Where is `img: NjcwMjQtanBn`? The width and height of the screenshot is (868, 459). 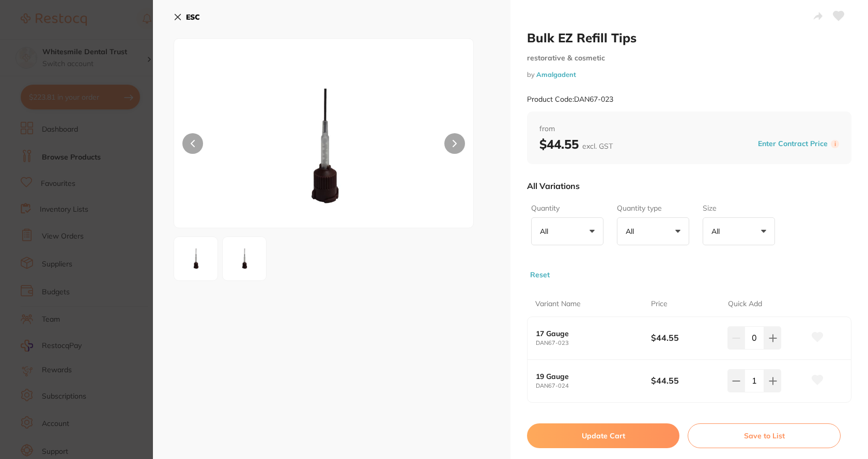 img: NjcwMjQtanBn is located at coordinates (245, 259).